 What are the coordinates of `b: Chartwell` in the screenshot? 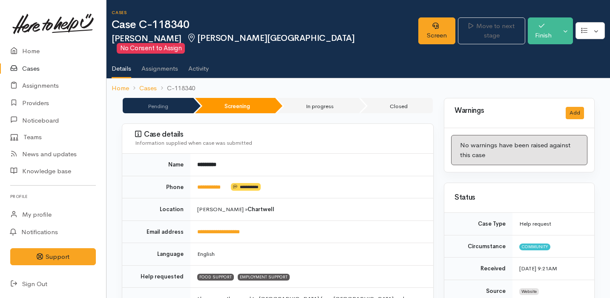 It's located at (261, 209).